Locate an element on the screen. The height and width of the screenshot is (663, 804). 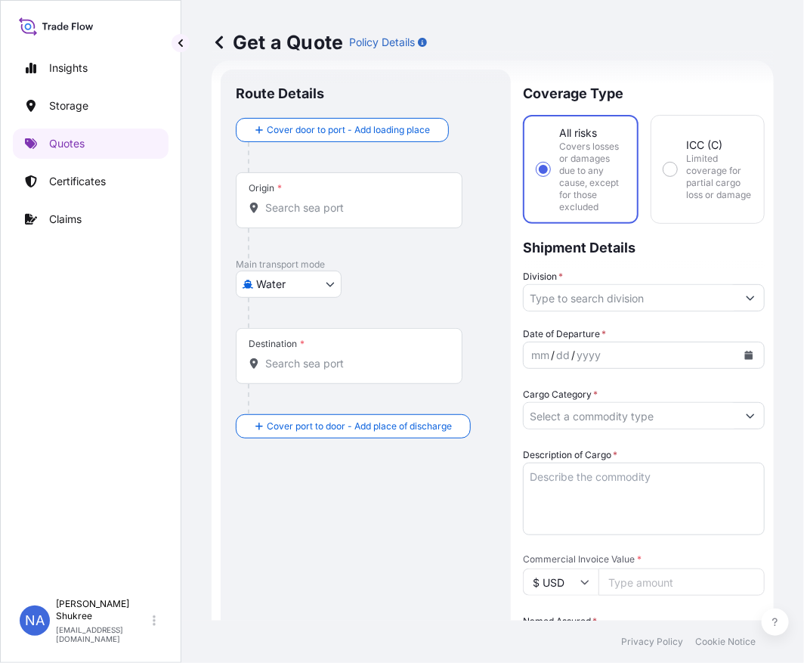
p: Storage is located at coordinates (69, 106).